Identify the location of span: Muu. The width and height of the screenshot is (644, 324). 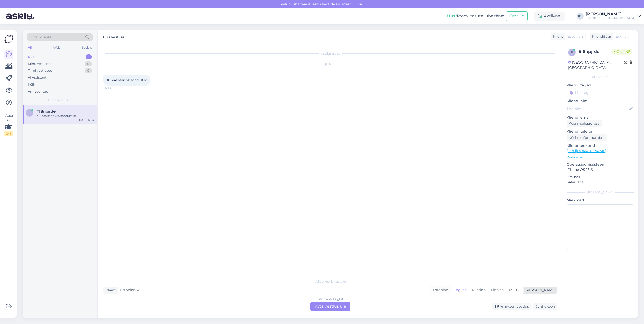
(513, 290).